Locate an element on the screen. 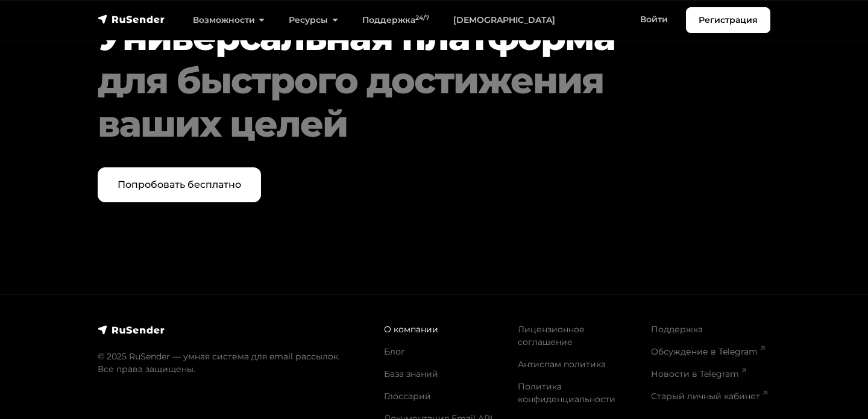 The width and height of the screenshot is (868, 419). a: Поддержка is located at coordinates (677, 329).